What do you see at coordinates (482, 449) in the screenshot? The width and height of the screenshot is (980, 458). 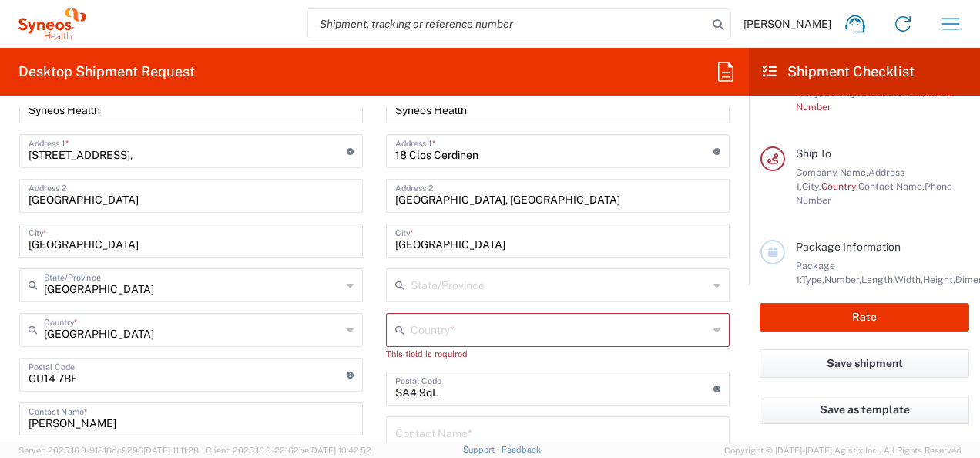 I see `a: Support` at bounding box center [482, 449].